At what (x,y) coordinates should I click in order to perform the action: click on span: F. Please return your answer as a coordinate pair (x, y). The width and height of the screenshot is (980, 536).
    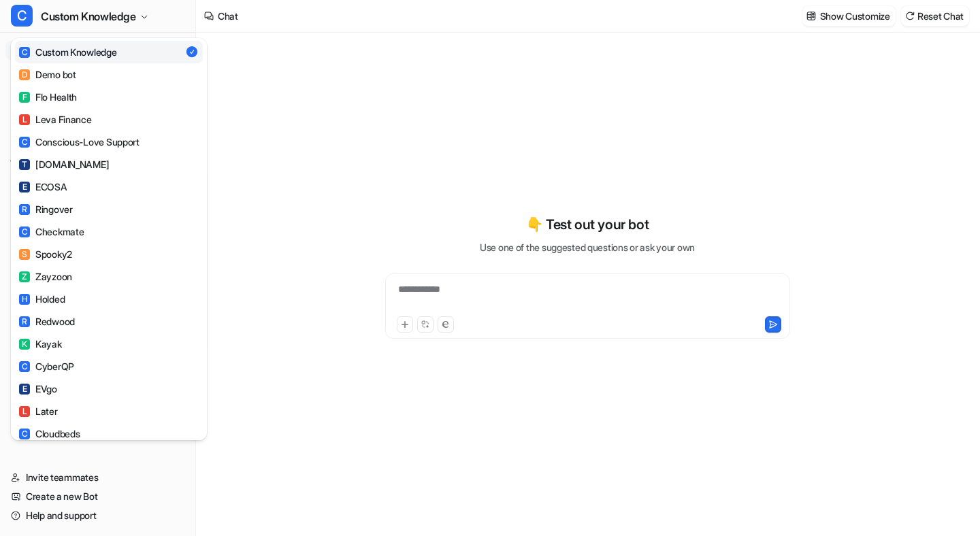
    Looking at the image, I should click on (24, 97).